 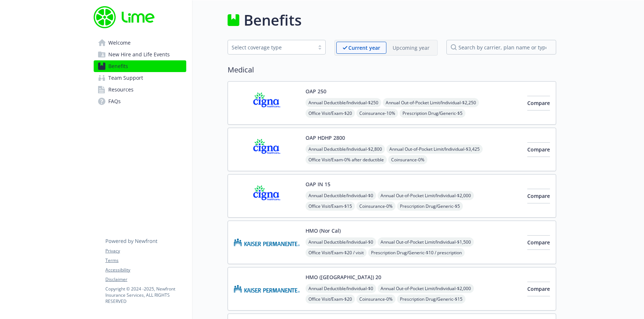 I want to click on span: Benefits, so click(x=118, y=66).